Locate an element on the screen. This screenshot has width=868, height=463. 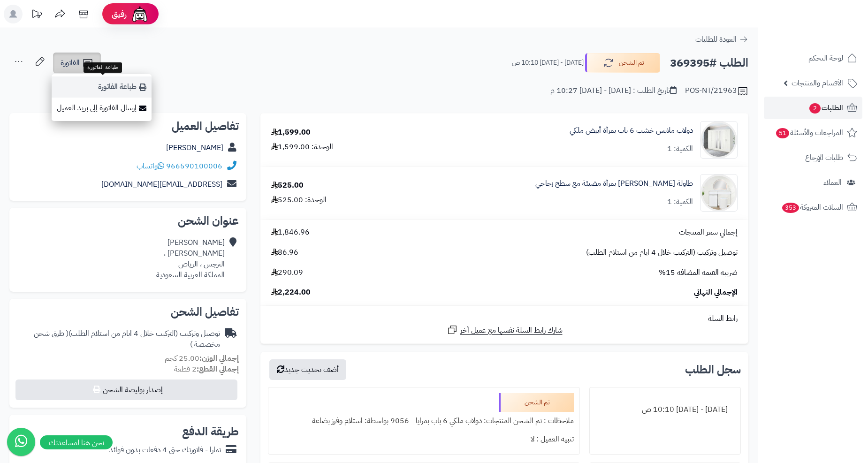
a: إرسال الفاتورة إلى بريد العميل is located at coordinates (101, 108).